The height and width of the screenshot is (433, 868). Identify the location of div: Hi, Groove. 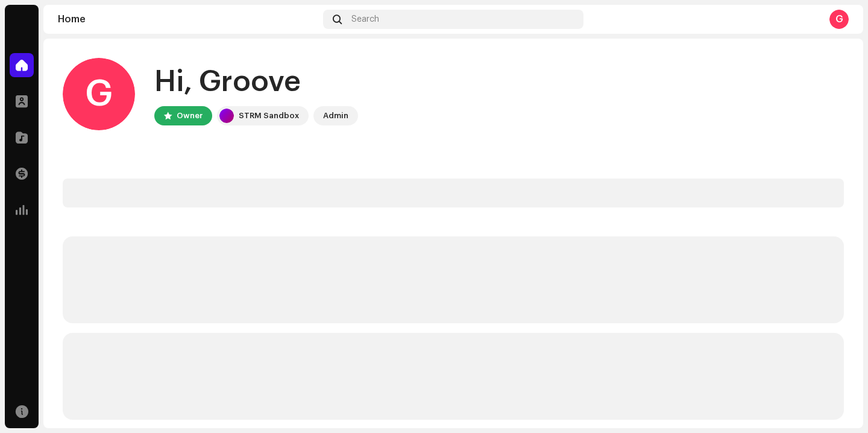
(256, 82).